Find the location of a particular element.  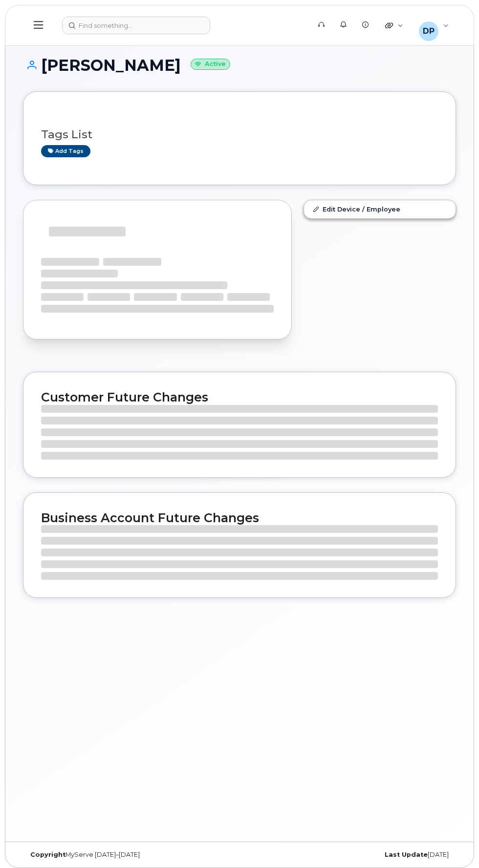

strong: Last Update is located at coordinates (406, 854).